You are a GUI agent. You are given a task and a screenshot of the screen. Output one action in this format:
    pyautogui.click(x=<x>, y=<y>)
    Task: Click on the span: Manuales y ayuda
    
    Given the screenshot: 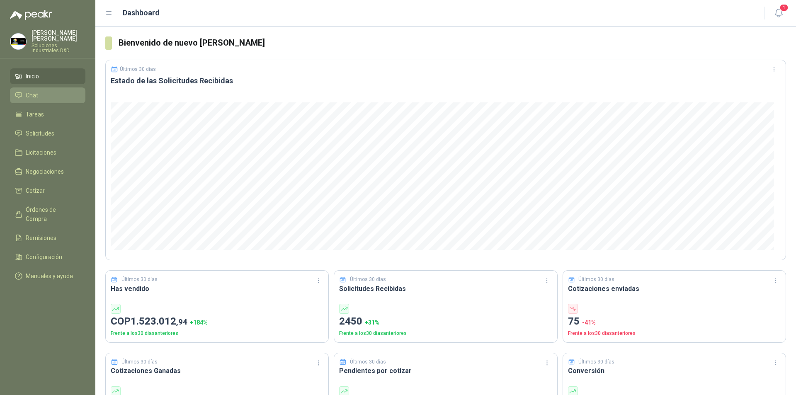 What is the action you would take?
    pyautogui.click(x=49, y=276)
    